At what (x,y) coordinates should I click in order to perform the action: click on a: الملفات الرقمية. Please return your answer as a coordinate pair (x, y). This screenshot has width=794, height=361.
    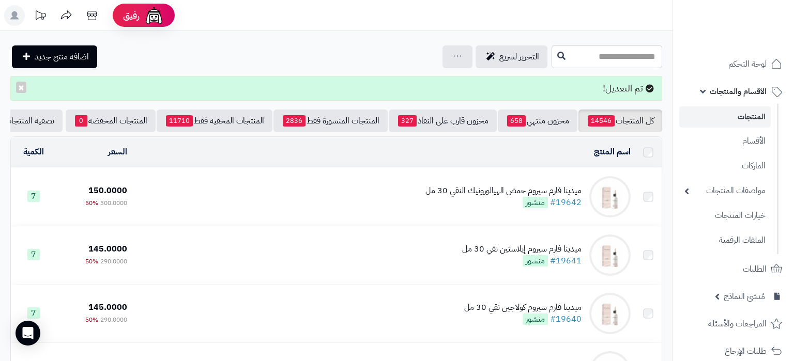
    Looking at the image, I should click on (724, 240).